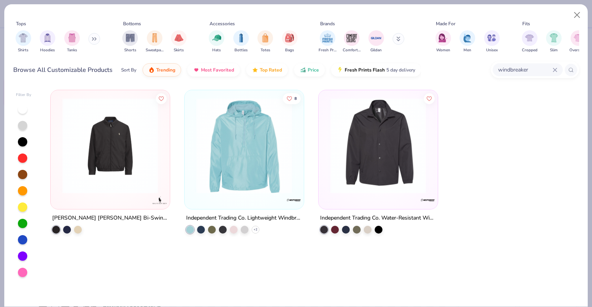 The height and width of the screenshot is (307, 592). Describe the element at coordinates (289, 38) in the screenshot. I see `img: Bags Image` at that location.